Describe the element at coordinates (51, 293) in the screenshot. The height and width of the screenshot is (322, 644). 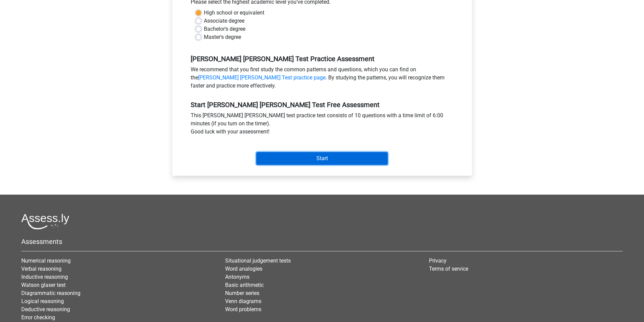
I see `a: Diagrammatic reasoning` at that location.